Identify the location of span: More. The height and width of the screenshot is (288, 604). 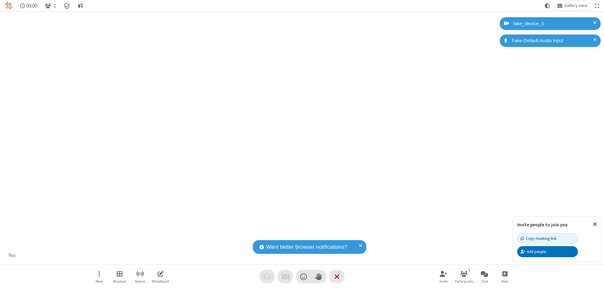
(99, 281).